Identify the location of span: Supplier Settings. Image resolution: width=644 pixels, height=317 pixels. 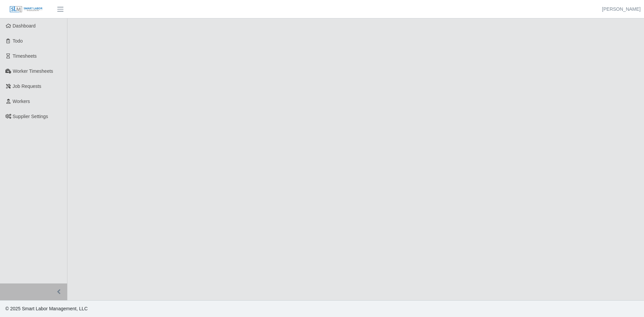
(31, 117).